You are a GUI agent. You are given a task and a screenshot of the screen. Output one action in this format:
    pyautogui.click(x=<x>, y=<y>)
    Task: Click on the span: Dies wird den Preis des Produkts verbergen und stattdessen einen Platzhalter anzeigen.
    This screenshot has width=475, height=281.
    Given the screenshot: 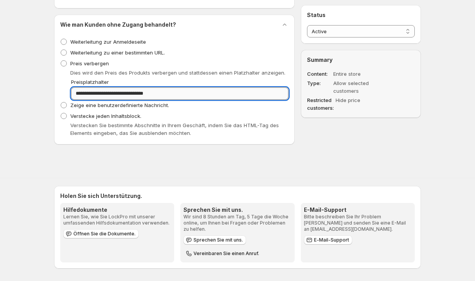 What is the action you would take?
    pyautogui.click(x=178, y=73)
    